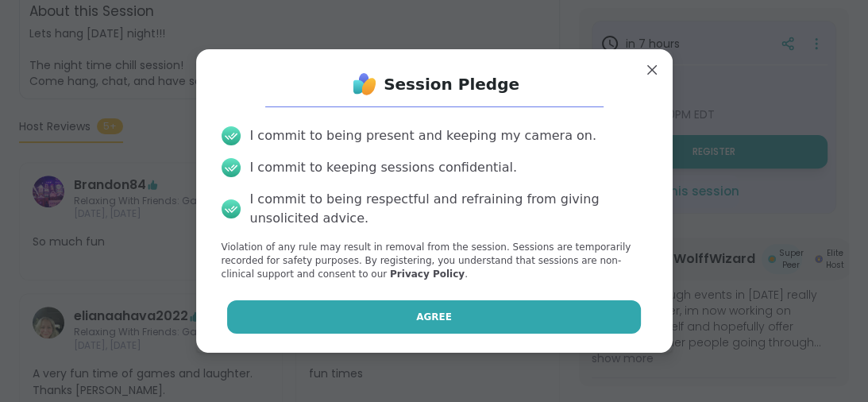  What do you see at coordinates (365, 84) in the screenshot?
I see `img: ShareWell Logo` at bounding box center [365, 84].